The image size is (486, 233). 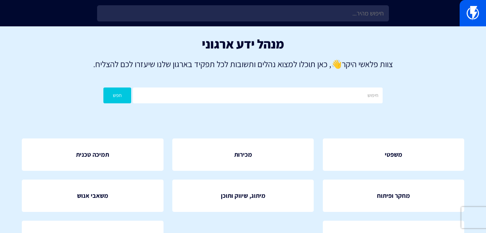 I want to click on a: מכירות, so click(x=243, y=155).